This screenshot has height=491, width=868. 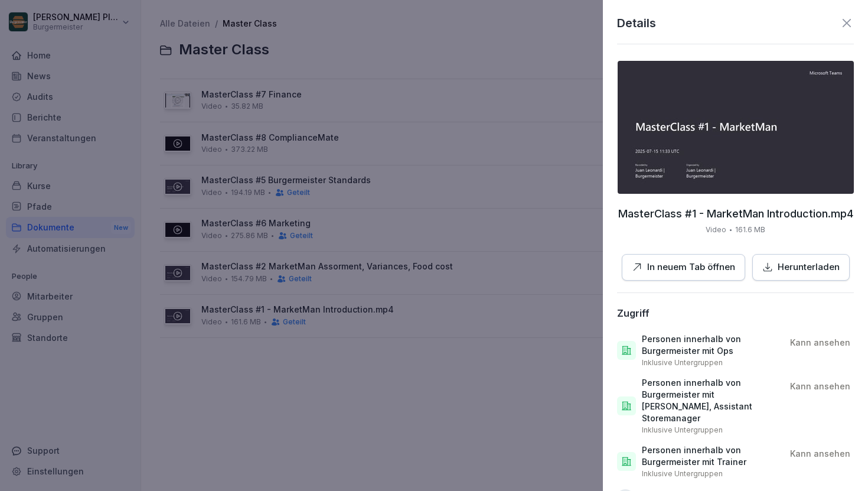 I want to click on a: thumbnail, so click(x=736, y=127).